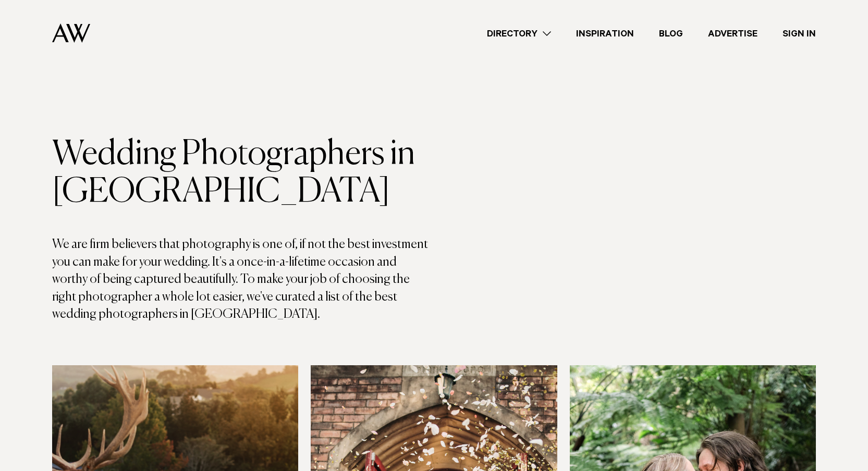 This screenshot has width=868, height=471. Describe the element at coordinates (605, 33) in the screenshot. I see `a: Inspiration` at that location.